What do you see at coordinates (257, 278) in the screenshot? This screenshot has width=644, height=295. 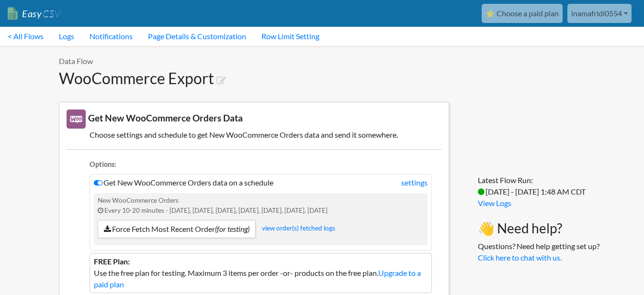 I see `a: Upgrade to a paid plan` at bounding box center [257, 278].